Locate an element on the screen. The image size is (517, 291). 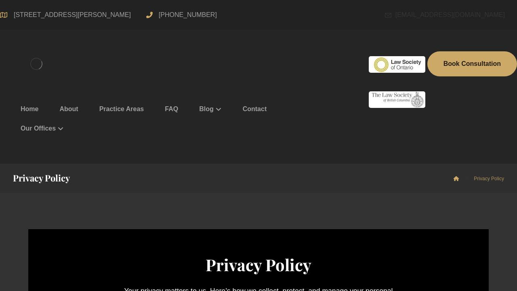
span: Home is located at coordinates (29, 109).